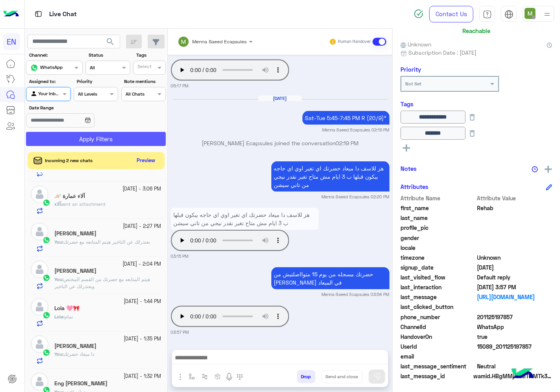 Image resolution: width=560 pixels, height=392 pixels. I want to click on img: select flow, so click(192, 377).